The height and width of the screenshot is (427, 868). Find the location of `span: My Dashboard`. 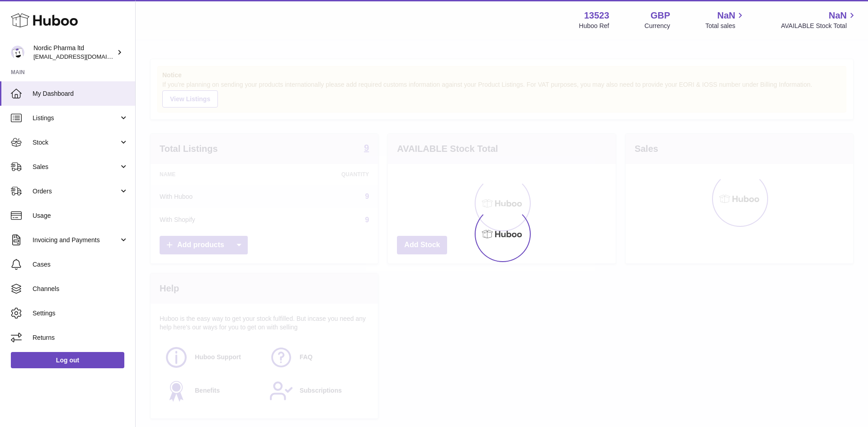

span: My Dashboard is located at coordinates (81, 94).